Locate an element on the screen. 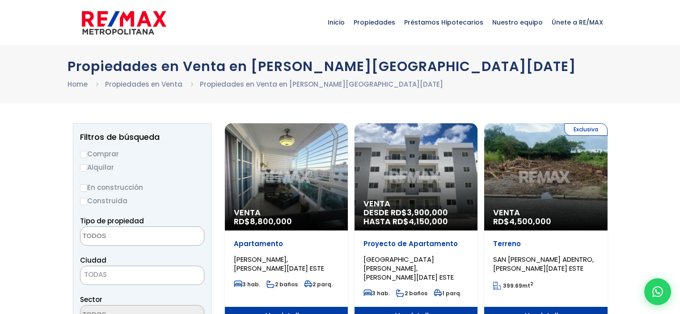  span: Exclusiva is located at coordinates (586, 130).